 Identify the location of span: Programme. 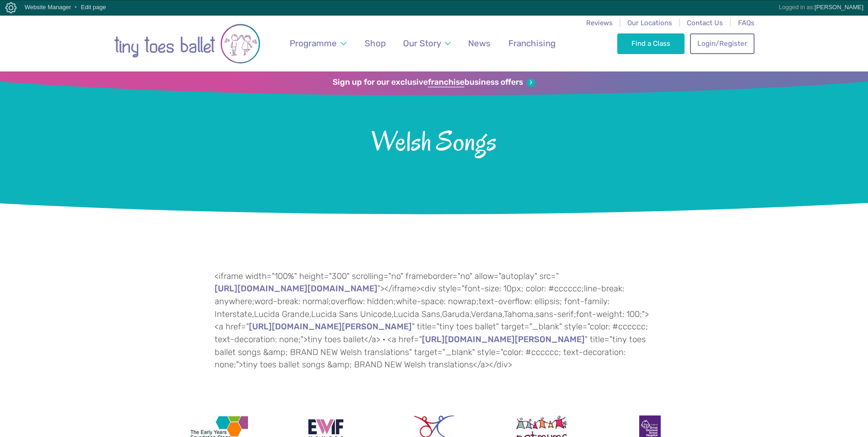
(313, 43).